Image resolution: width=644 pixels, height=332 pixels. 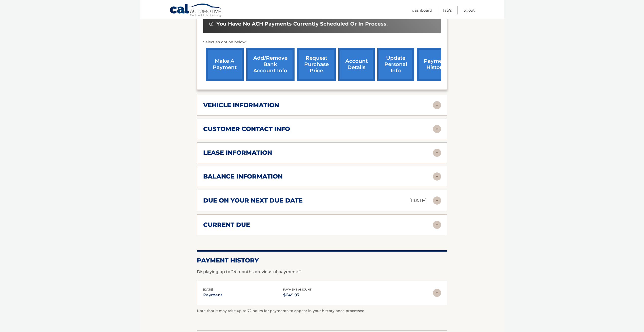 What do you see at coordinates (422, 10) in the screenshot?
I see `a: Dashboard` at bounding box center [422, 10].